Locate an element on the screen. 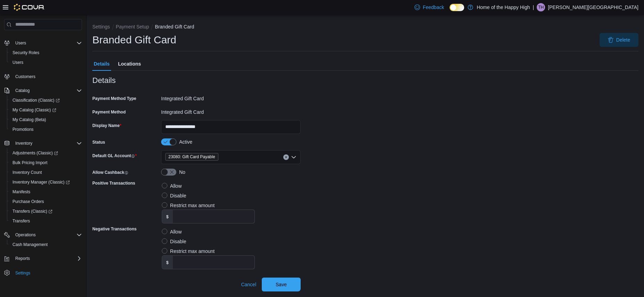 The width and height of the screenshot is (644, 297). a: Customers is located at coordinates (25, 76).